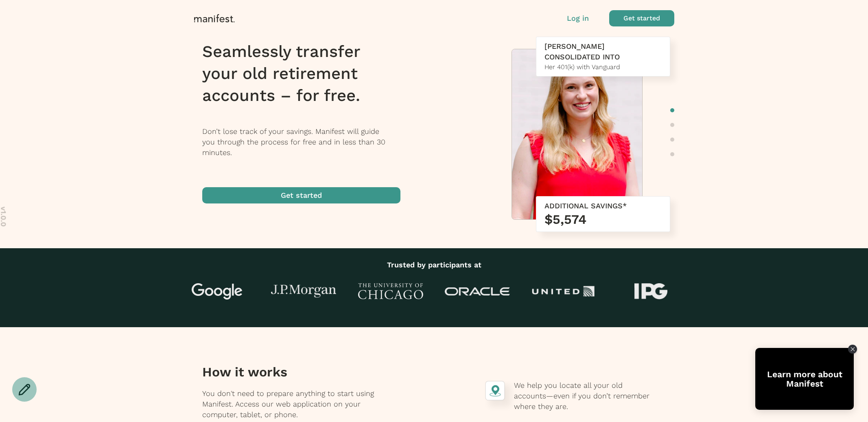 The image size is (868, 422). What do you see at coordinates (603, 206) in the screenshot?
I see `div: ADDITIONAL SAVINGS*` at bounding box center [603, 206].